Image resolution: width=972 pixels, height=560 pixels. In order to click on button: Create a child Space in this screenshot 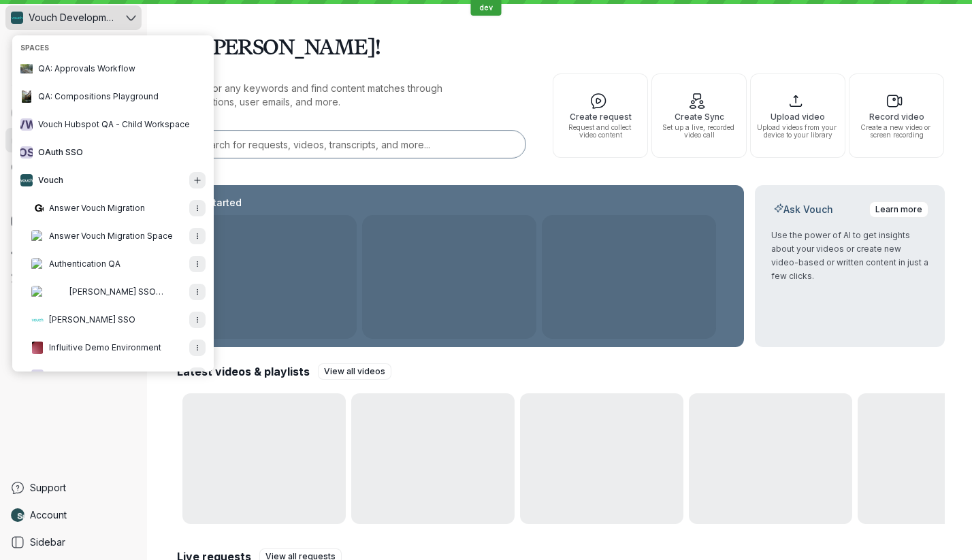, I will do `click(198, 181)`.